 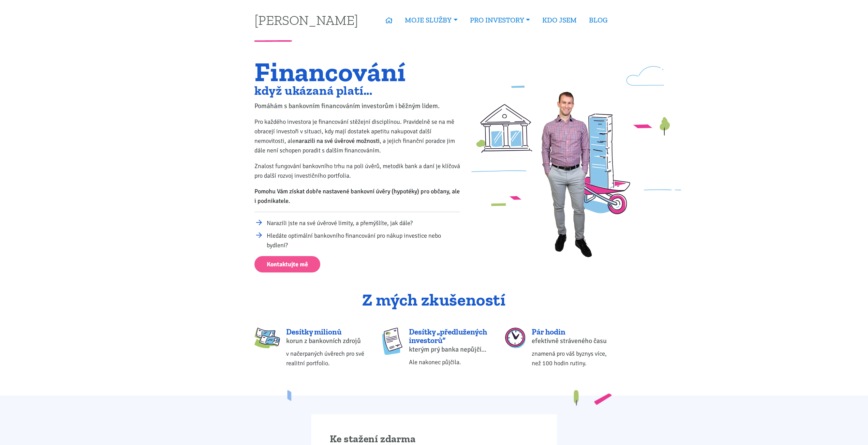 I want to click on a: PRO INVESTORY, so click(x=500, y=20).